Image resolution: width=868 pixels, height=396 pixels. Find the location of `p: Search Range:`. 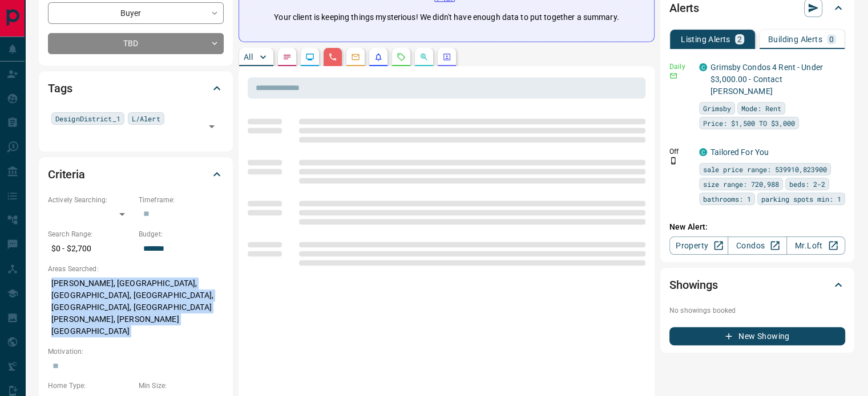

p: Search Range: is located at coordinates (90, 234).